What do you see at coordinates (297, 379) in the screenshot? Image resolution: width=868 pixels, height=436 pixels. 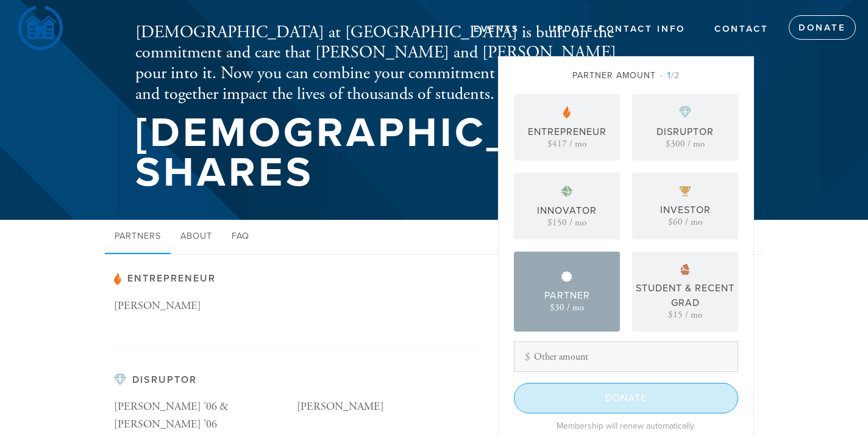 I see `h3: Disruptor` at bounding box center [297, 379].